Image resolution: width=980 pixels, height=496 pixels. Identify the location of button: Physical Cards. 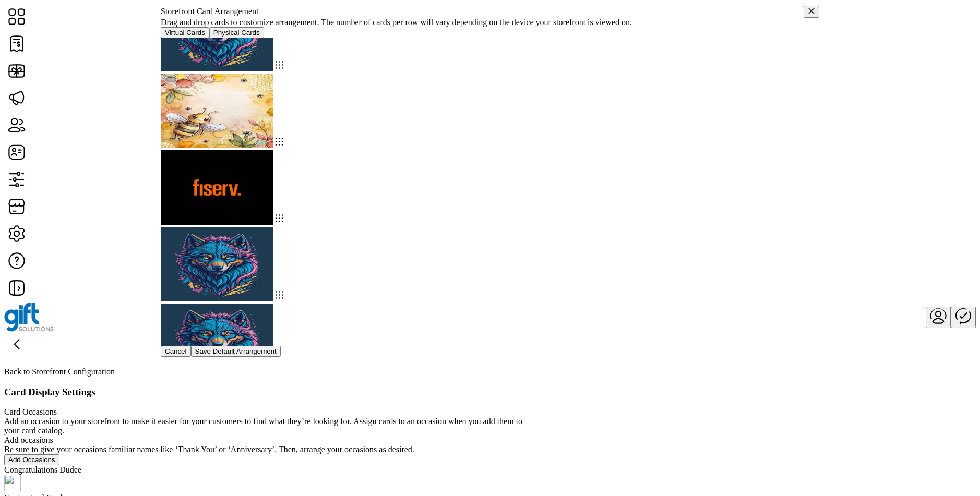
(237, 33).